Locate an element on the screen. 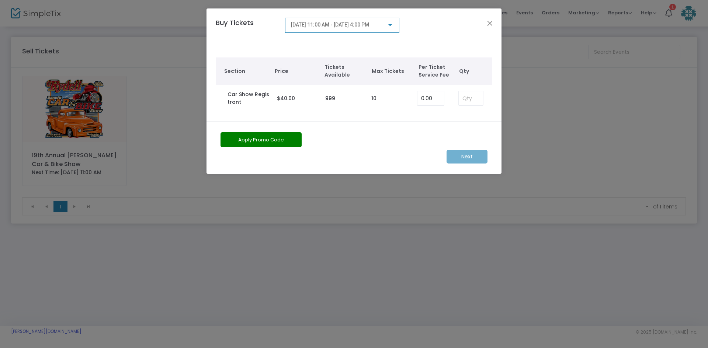 Image resolution: width=708 pixels, height=348 pixels. span: Per Ticket Service Fee is located at coordinates (437, 71).